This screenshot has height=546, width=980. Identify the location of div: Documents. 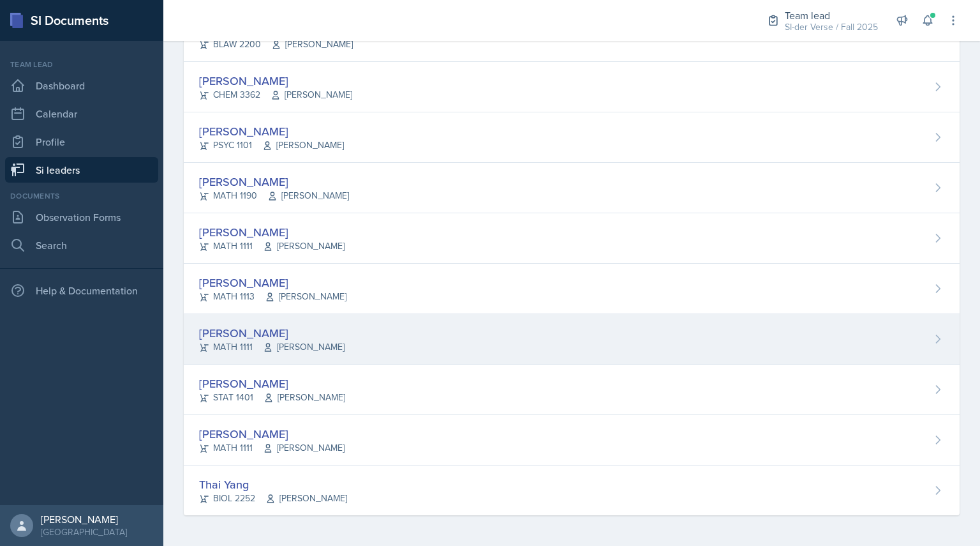
(82, 196).